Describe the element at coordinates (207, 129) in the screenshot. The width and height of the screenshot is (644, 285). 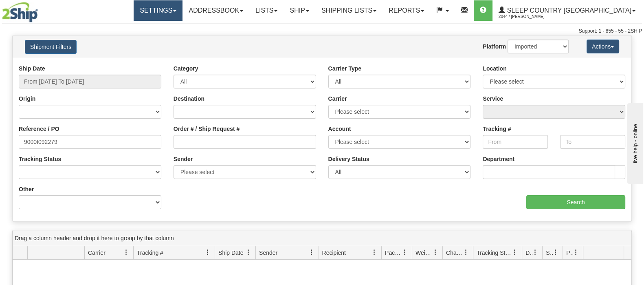
I see `label: Order # / Ship Request #` at that location.